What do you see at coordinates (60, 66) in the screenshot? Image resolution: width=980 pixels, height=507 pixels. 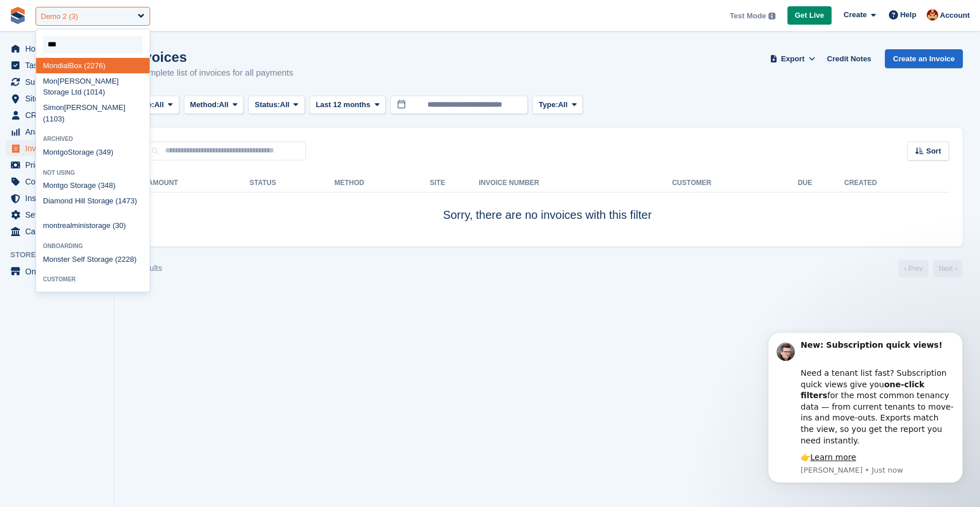 I see `span: Tasks` at bounding box center [60, 66].